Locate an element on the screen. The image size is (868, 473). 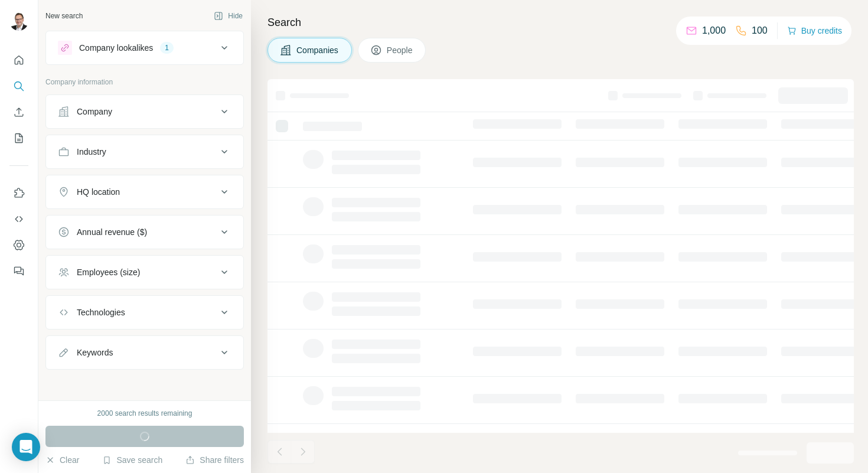
button: Company lookalikes1 is located at coordinates (145, 48).